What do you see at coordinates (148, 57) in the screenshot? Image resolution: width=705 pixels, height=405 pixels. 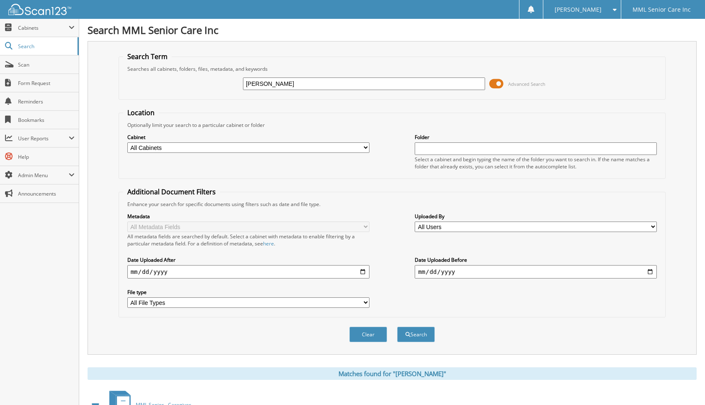 I see `legend: Search Term` at bounding box center [148, 57].